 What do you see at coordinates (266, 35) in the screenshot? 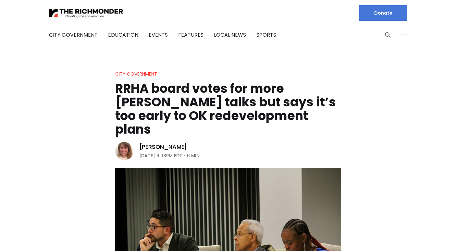
I see `a: Sports` at bounding box center [266, 35].